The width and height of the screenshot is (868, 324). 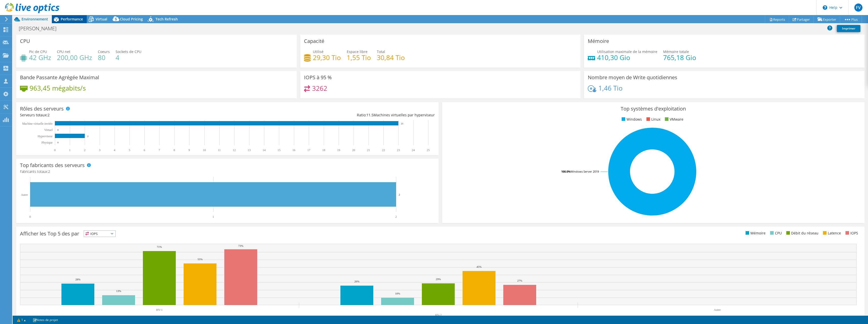 What do you see at coordinates (381, 51) in the screenshot?
I see `span: Total` at bounding box center [381, 51].